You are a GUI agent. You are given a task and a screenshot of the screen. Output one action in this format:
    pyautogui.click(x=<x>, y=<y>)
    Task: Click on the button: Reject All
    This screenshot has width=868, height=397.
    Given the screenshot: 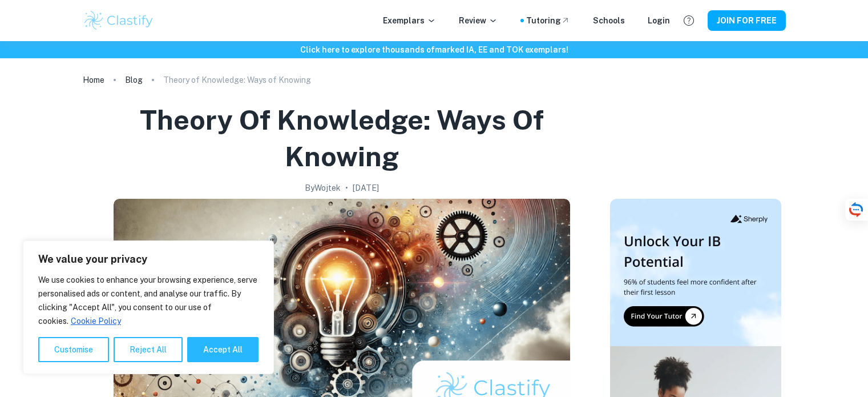 What is the action you would take?
    pyautogui.click(x=148, y=349)
    